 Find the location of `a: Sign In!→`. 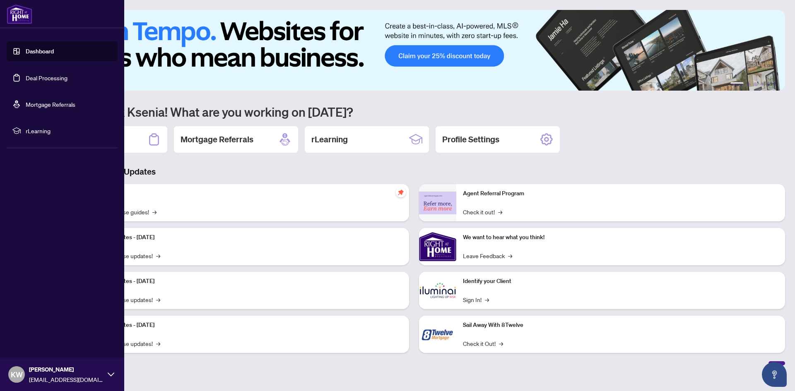

a: Sign In!→ is located at coordinates (476, 300).